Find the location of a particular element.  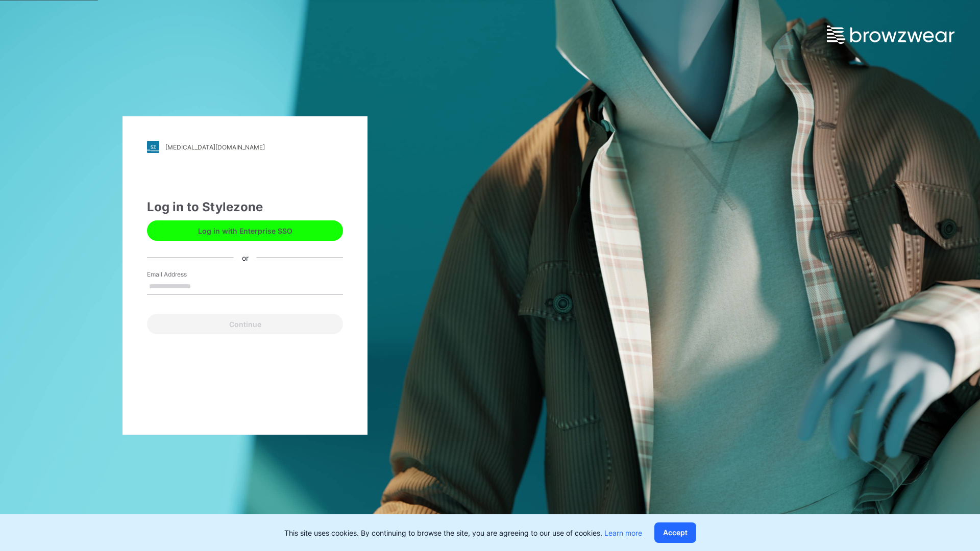

p: This site uses cookies. By continuing to browse the site, you are agreeing to our use of cookies. is located at coordinates (463, 533).